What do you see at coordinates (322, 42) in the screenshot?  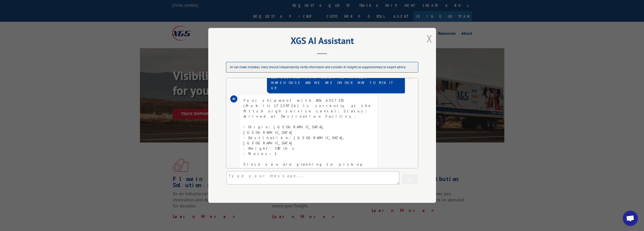 I see `h2: XGS AI Assistant` at bounding box center [322, 42].